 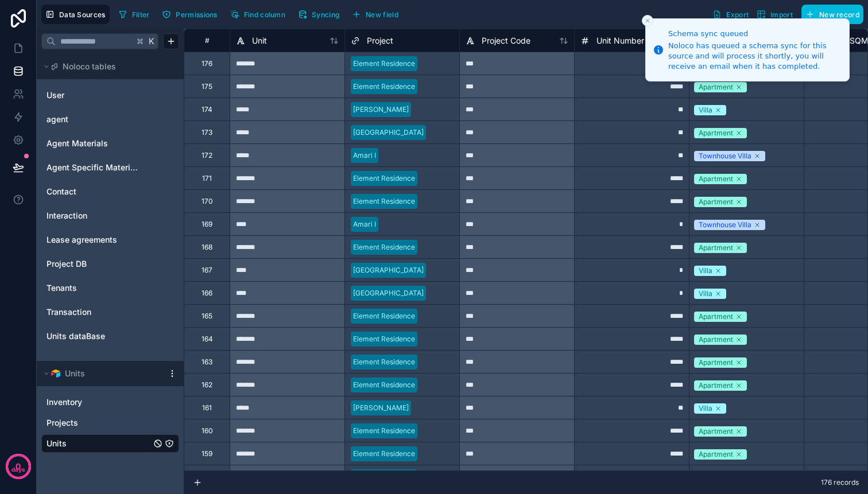 I want to click on div: Noloco has queued a schema sync for this source and will process it shortly, you will receive an ..., so click(x=754, y=56).